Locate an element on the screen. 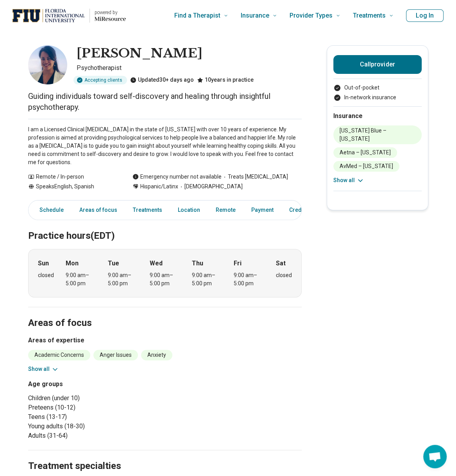  h2: Insurance is located at coordinates (377, 116).